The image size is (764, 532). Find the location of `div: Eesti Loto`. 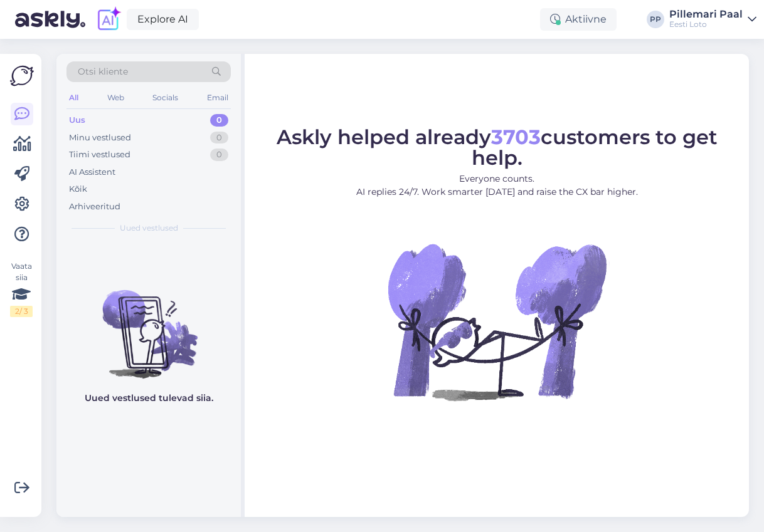

div: Eesti Loto is located at coordinates (705, 25).